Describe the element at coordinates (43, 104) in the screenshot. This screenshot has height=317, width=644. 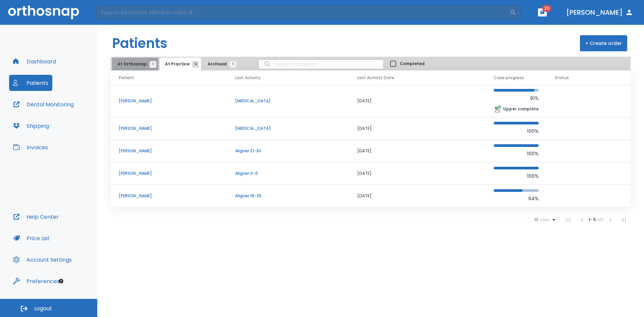
I see `a: Dental Monitoring` at that location.